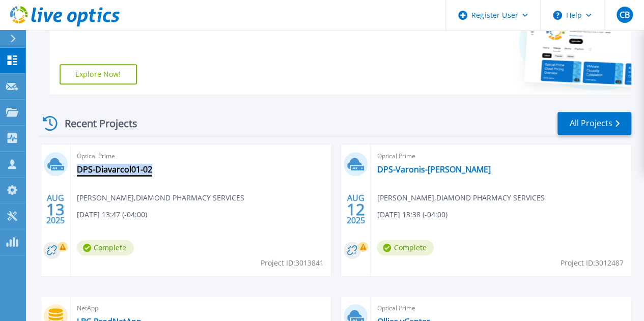 The height and width of the screenshot is (321, 644). I want to click on a: DPS-Diavarcol01-02, so click(114, 169).